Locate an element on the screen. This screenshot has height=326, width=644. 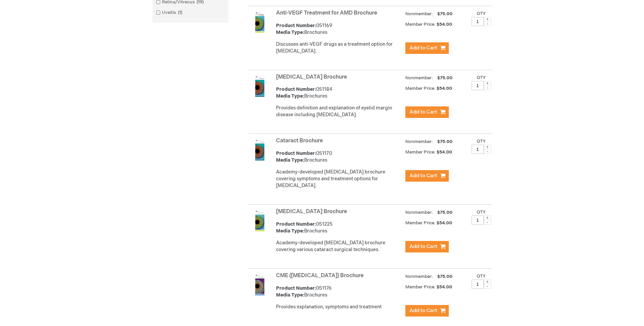
img: CME (Cystoid Macular Edema) Brochure is located at coordinates (260, 285).